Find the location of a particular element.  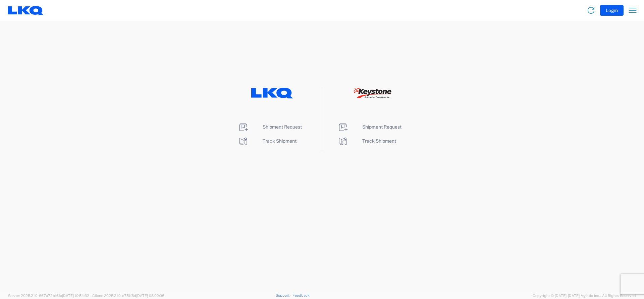

button: Login is located at coordinates (612, 10).